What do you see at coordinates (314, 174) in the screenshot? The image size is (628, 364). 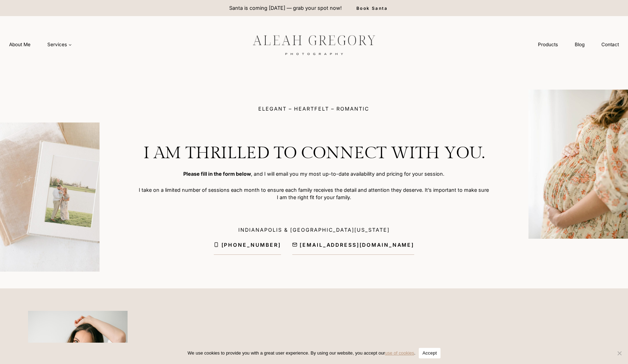 I see `p: , and I will email you my most up-to-date availability and pricing for your session.` at bounding box center [314, 174].